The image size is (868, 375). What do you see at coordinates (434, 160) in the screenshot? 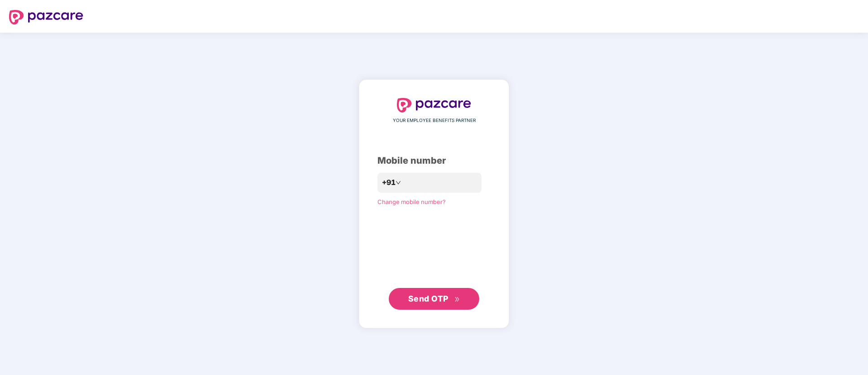
I see `div: Mobile number` at bounding box center [434, 160].